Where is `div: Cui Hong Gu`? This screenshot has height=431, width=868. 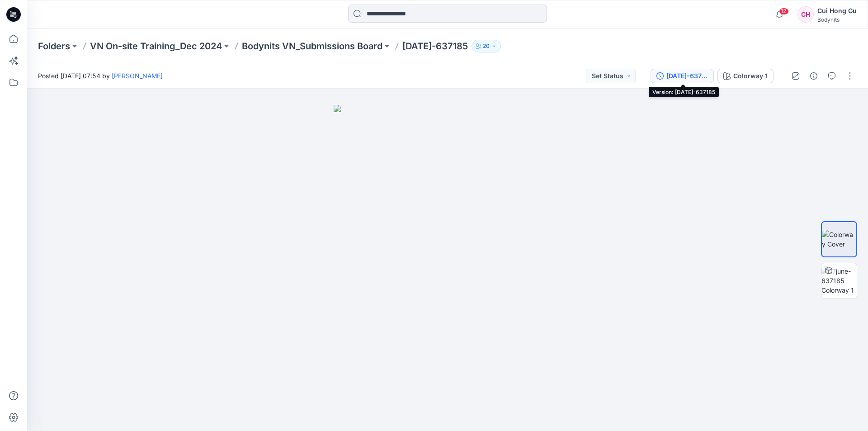
div: Cui Hong Gu is located at coordinates (837, 11).